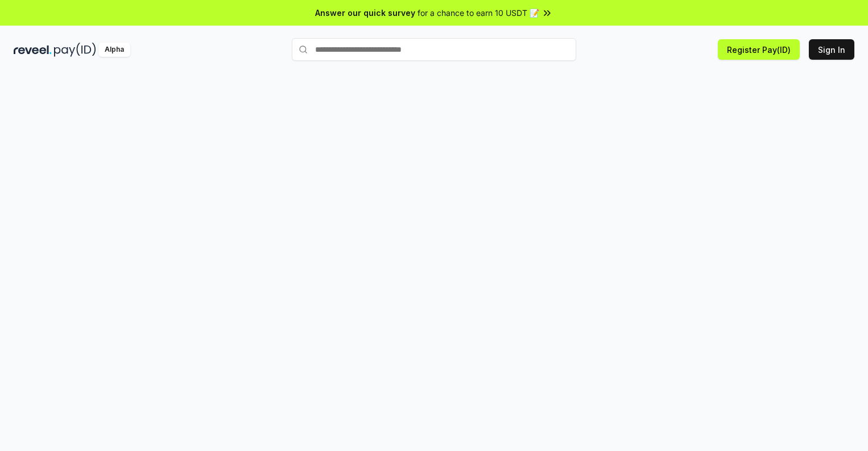  What do you see at coordinates (75, 49) in the screenshot?
I see `img: pay_id` at bounding box center [75, 49].